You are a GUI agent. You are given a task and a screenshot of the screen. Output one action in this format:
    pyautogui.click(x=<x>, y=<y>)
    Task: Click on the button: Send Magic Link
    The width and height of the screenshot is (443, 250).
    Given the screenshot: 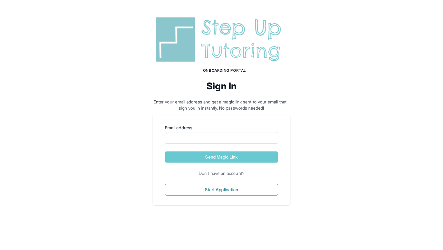 What is the action you would take?
    pyautogui.click(x=221, y=157)
    